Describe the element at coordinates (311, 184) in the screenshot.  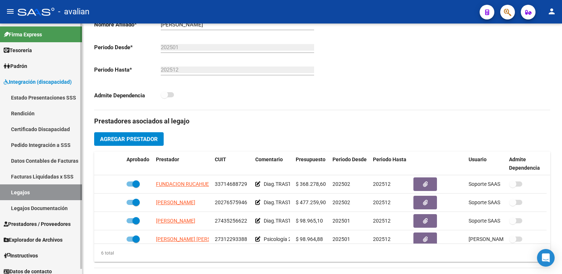
I see `span: $ 368.278,60` at that location.